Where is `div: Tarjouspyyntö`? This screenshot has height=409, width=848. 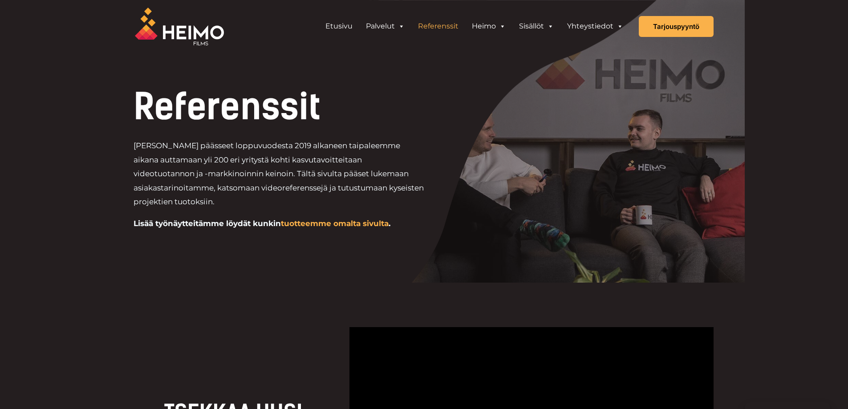
div: Tarjouspyyntö is located at coordinates (676, 26).